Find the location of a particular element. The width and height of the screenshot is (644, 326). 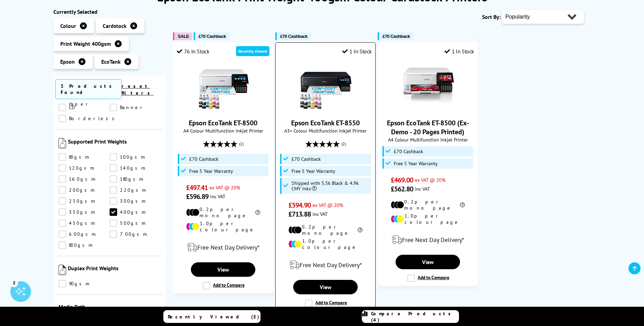

img: Epson EcoTank ET-8550 is located at coordinates (326, 86).